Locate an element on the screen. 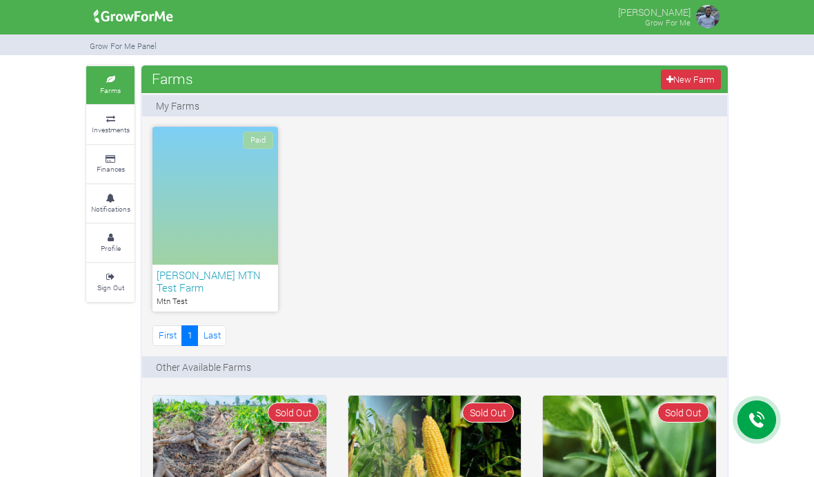 The image size is (814, 477). small: Finances is located at coordinates (110, 169).